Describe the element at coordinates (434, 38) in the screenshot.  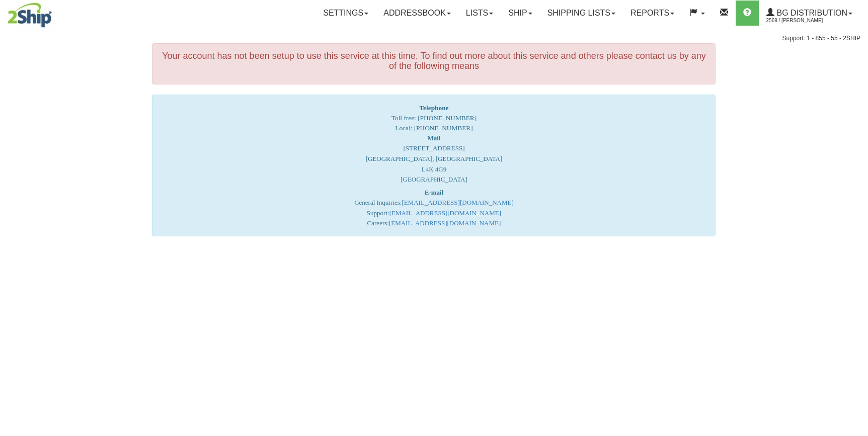
I see `div: Support: 1 - 855 - 55 - 2SHIP` at that location.